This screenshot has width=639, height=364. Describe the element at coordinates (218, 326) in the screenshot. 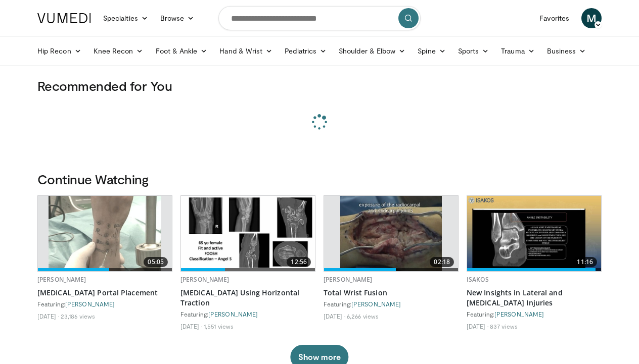

I see `li: 1,551 views` at that location.